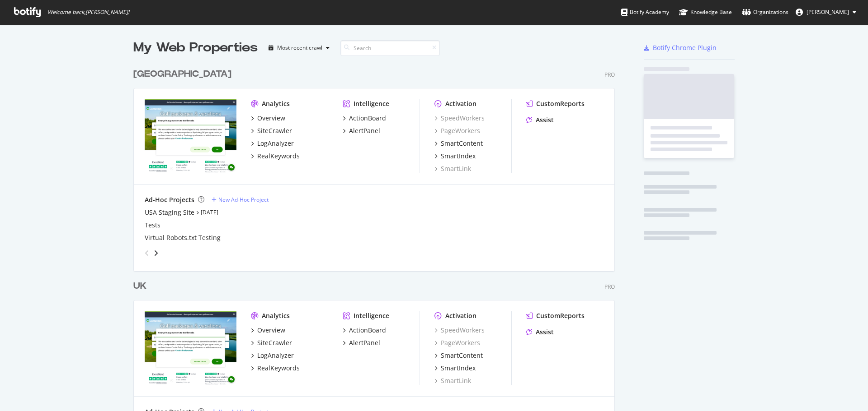 Image resolution: width=868 pixels, height=411 pixels. What do you see at coordinates (765, 13) in the screenshot?
I see `div: Organizations` at bounding box center [765, 13].